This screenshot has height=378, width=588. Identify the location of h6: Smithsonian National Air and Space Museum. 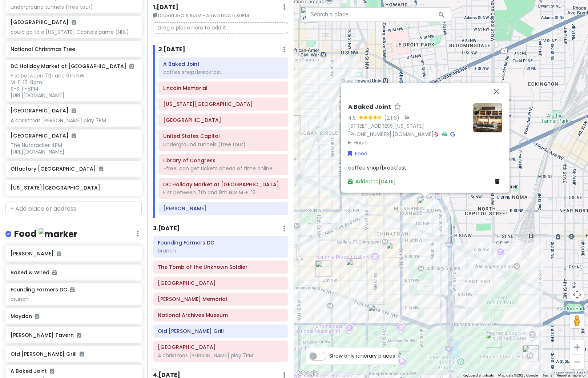
(223, 120).